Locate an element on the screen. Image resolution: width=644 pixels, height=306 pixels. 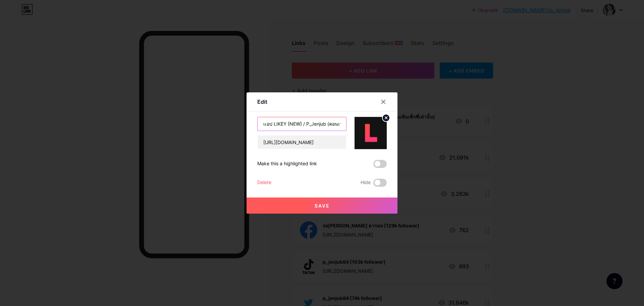
div: Edit is located at coordinates (263, 102).